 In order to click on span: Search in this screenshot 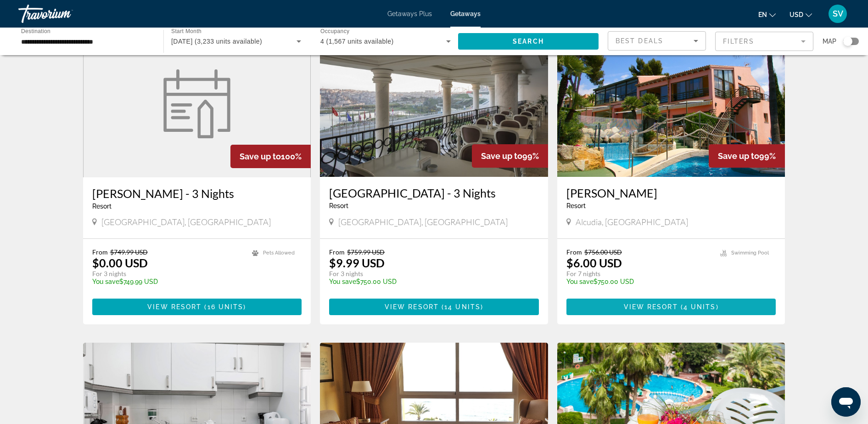, I will do `click(528, 42)`.